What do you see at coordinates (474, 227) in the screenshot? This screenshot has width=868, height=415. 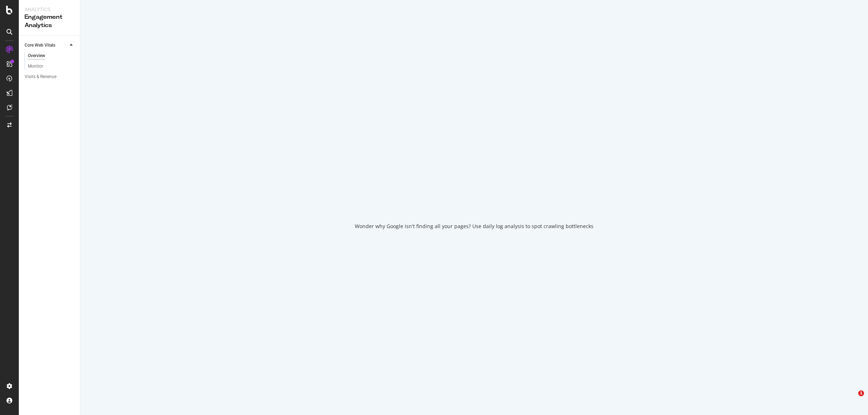 I see `div: Wonder why Google isn't finding all your pages? Use daily log analysis to spot crawling bottlenecks` at bounding box center [474, 227].